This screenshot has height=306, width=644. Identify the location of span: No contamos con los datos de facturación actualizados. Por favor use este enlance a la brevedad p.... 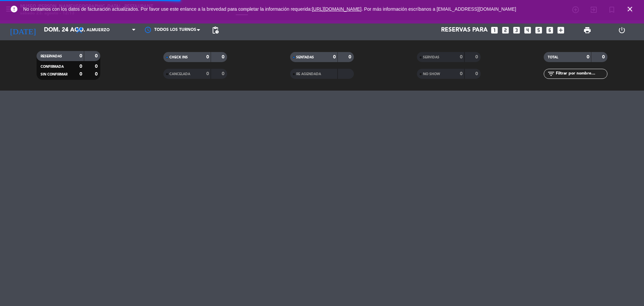
(269, 9).